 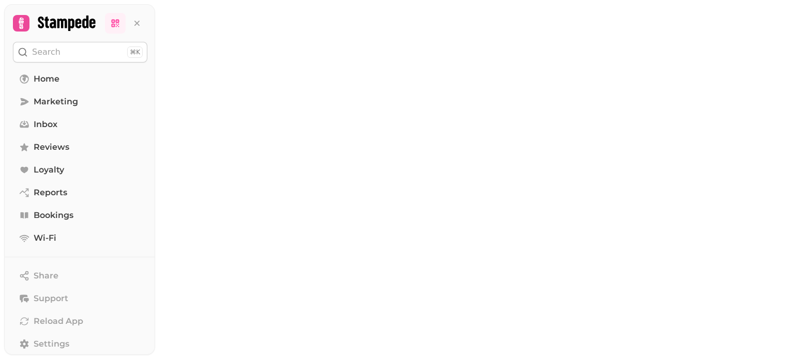 I want to click on a: Inbox, so click(x=80, y=125).